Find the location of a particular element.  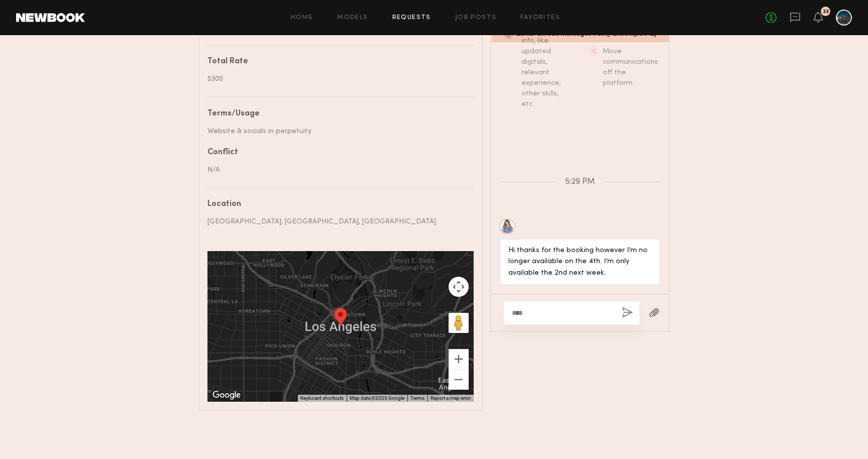

span: 5:29 PM is located at coordinates (580, 182).